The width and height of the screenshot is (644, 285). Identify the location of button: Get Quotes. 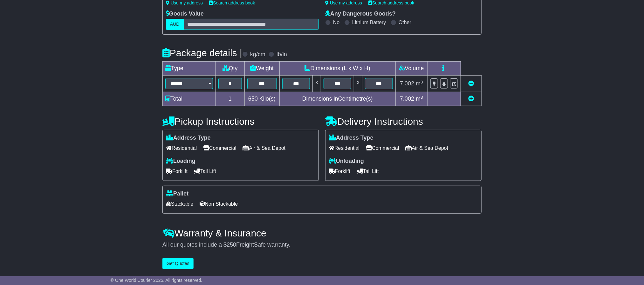
(178, 264).